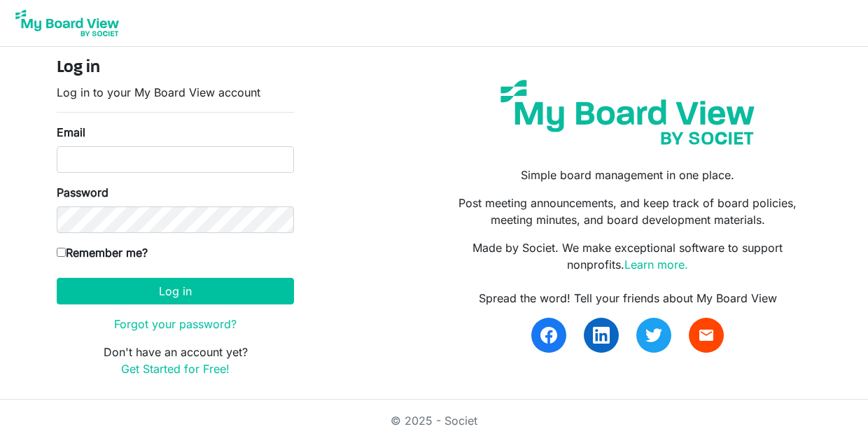 This screenshot has width=868, height=436. I want to click on img: linkedin.svg, so click(602, 335).